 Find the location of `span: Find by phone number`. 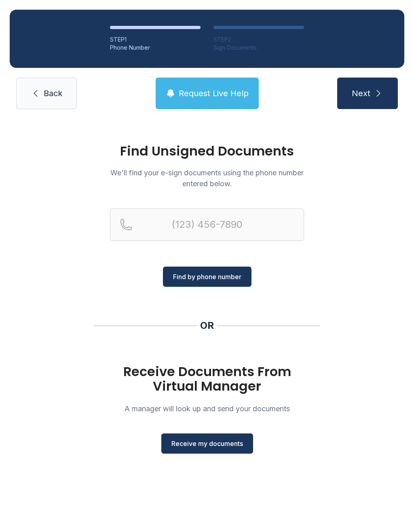

span: Find by phone number is located at coordinates (207, 277).